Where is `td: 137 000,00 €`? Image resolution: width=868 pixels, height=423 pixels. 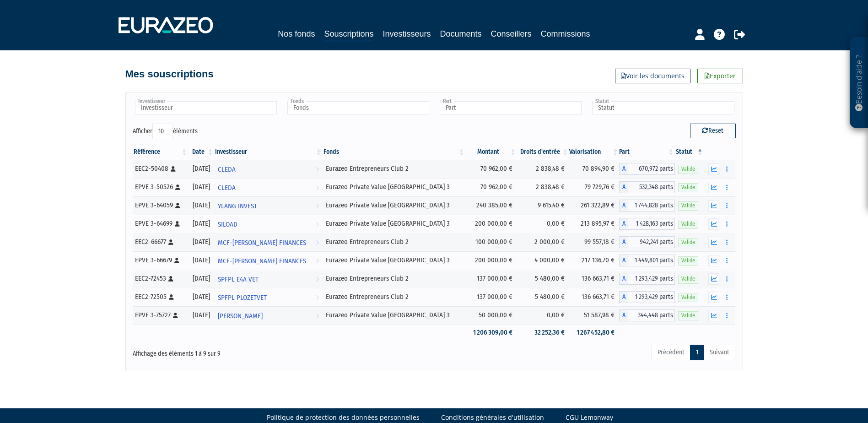
td: 137 000,00 € is located at coordinates (491, 297).